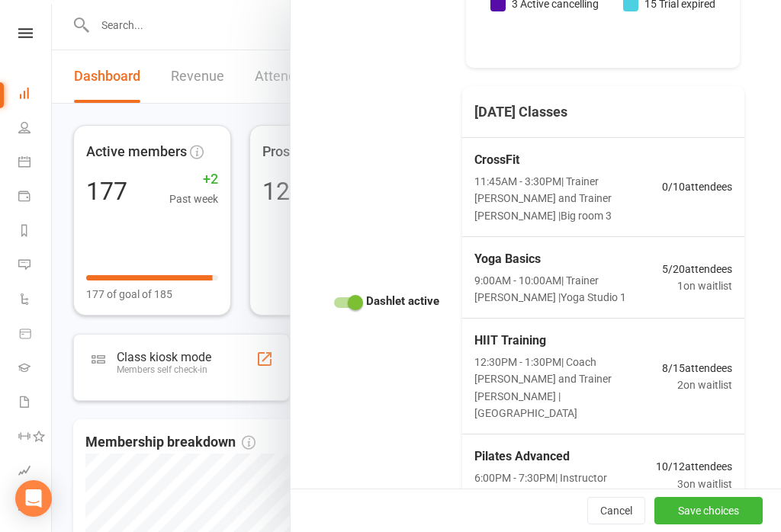  Describe the element at coordinates (568, 341) in the screenshot. I see `span: HIIT Training` at that location.